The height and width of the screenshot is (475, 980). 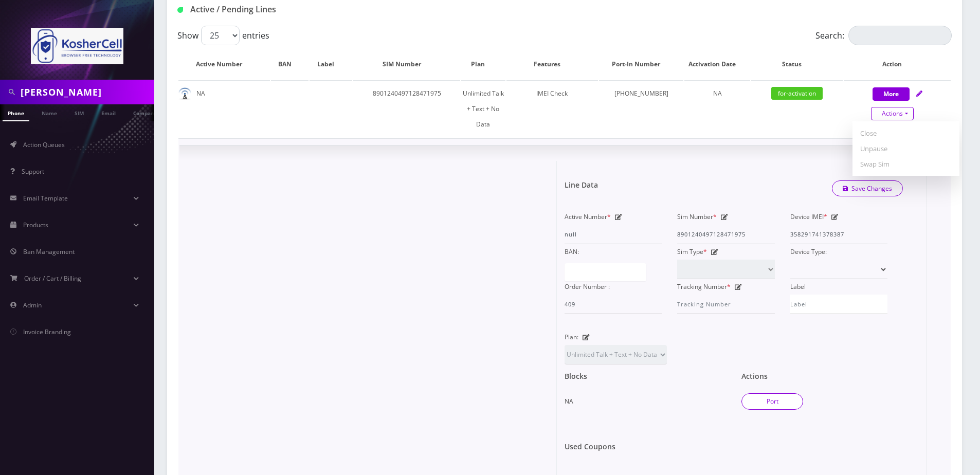 I want to click on input: Label, so click(x=839, y=305).